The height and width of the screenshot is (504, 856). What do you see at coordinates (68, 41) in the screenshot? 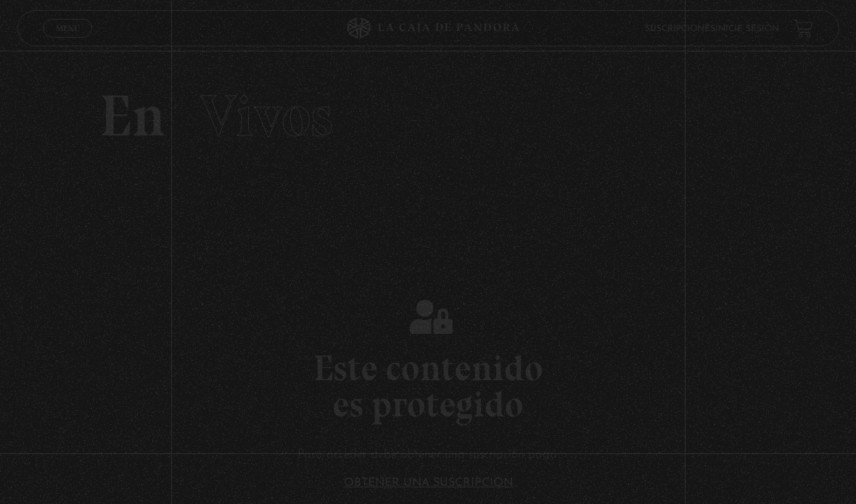
I see `span: Cerrar` at bounding box center [68, 41].